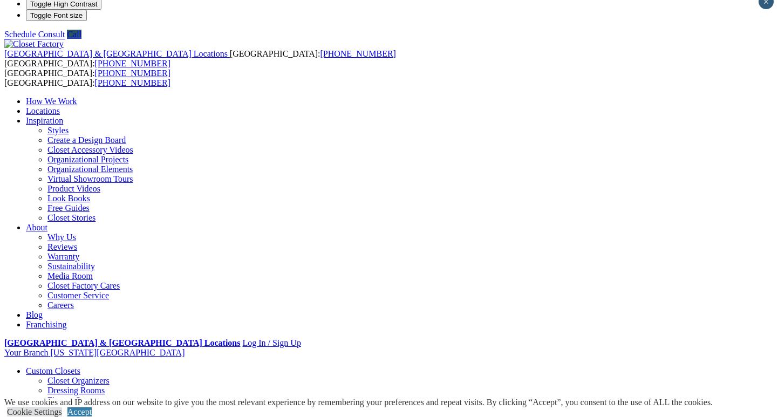 The height and width of the screenshot is (417, 778). Describe the element at coordinates (63, 256) in the screenshot. I see `a: Warranty` at that location.